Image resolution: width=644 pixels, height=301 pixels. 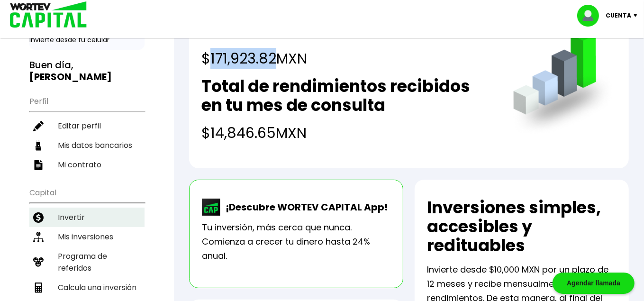 What do you see at coordinates (87, 262) in the screenshot?
I see `li: Programa de referidos` at bounding box center [87, 262].